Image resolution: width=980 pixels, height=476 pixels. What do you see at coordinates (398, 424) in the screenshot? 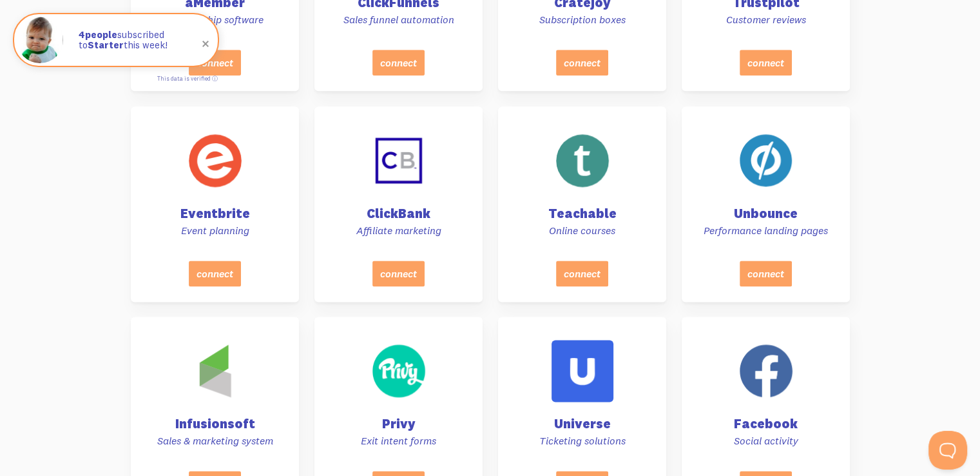
I see `h4: Privy` at bounding box center [398, 424].